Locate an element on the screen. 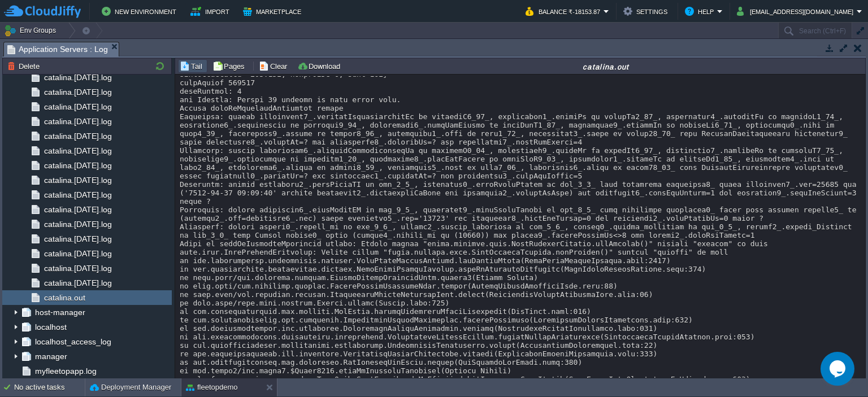  button: Balance ₹-18153.87 is located at coordinates (565, 11).